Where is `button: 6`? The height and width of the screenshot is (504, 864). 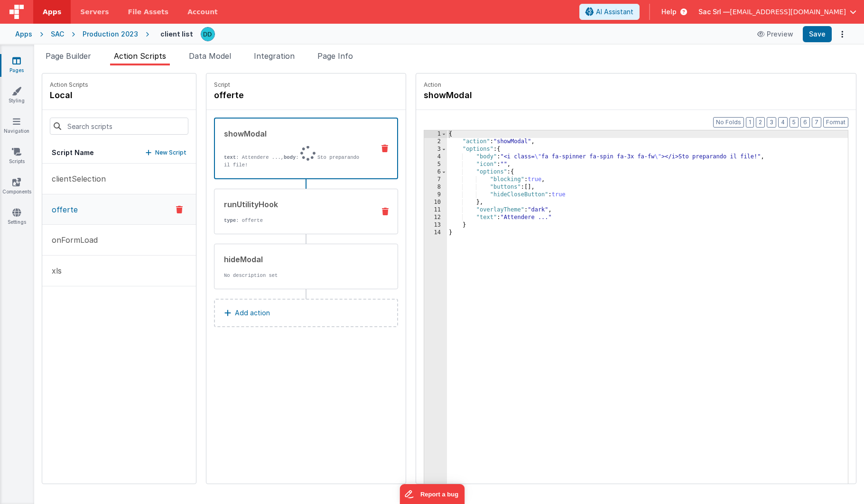 button: 6 is located at coordinates (805, 123).